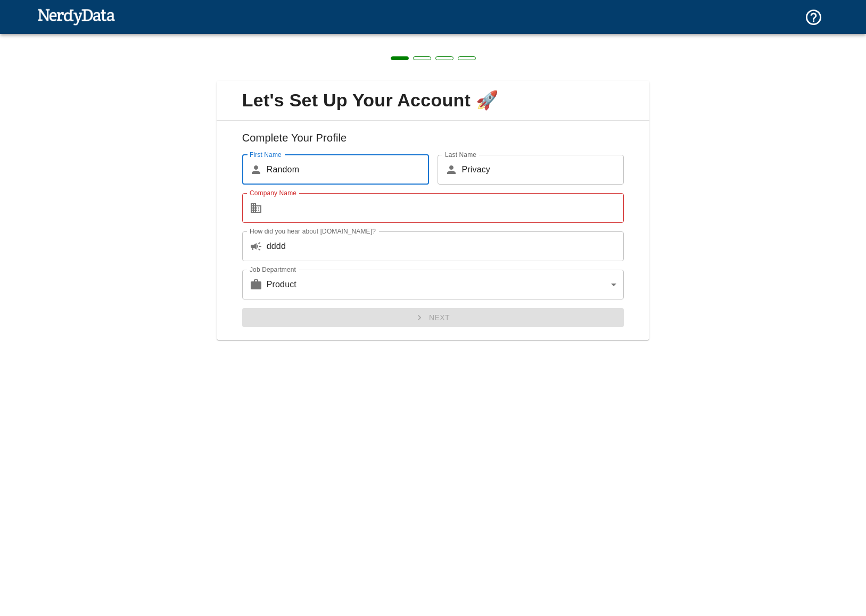 Image resolution: width=866 pixels, height=616 pixels. Describe the element at coordinates (76, 17) in the screenshot. I see `img: NerdyData.com` at that location.